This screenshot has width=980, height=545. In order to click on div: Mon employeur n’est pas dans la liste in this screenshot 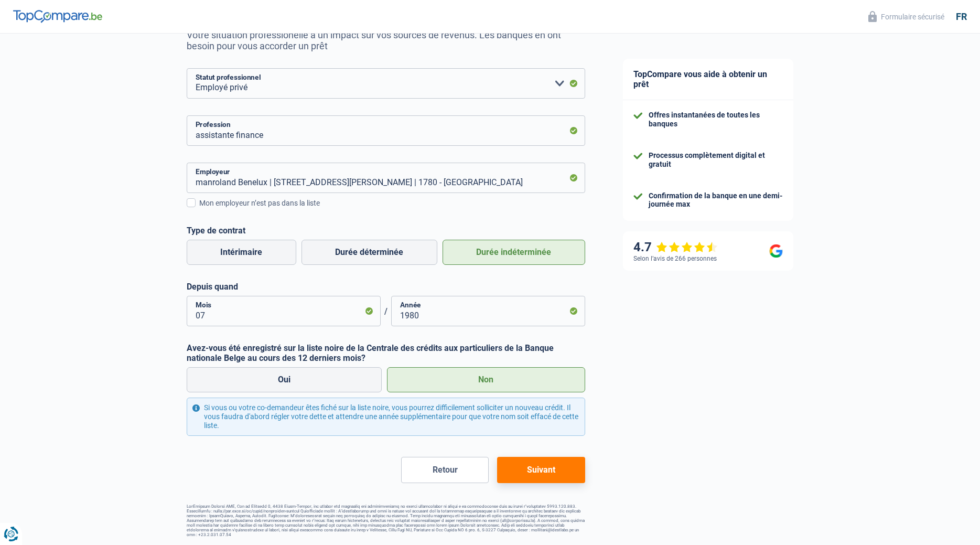, I will do `click(392, 203)`.